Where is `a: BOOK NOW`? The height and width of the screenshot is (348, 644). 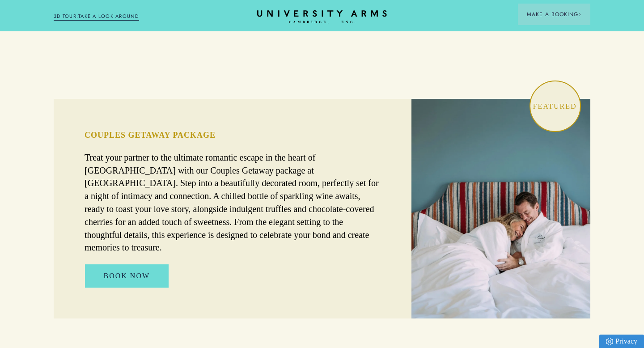
a: BOOK NOW is located at coordinates (127, 276).